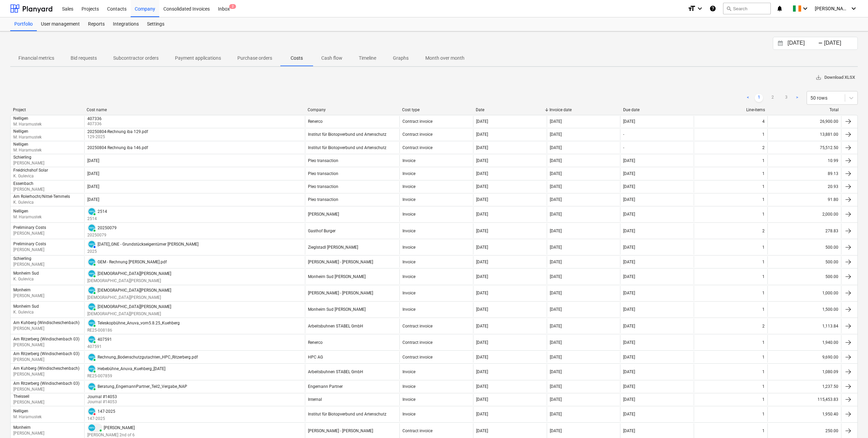 This screenshot has height=438, width=868. Describe the element at coordinates (347, 148) in the screenshot. I see `div: Institut für Biotopverbund und Artenschutz` at that location.